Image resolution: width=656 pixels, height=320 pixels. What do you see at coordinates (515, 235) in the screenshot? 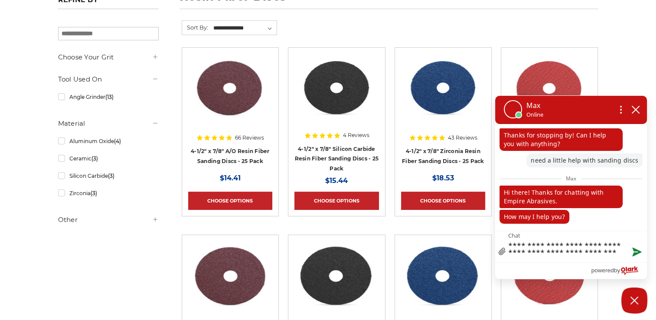
I see `label: Chat` at bounding box center [515, 235].